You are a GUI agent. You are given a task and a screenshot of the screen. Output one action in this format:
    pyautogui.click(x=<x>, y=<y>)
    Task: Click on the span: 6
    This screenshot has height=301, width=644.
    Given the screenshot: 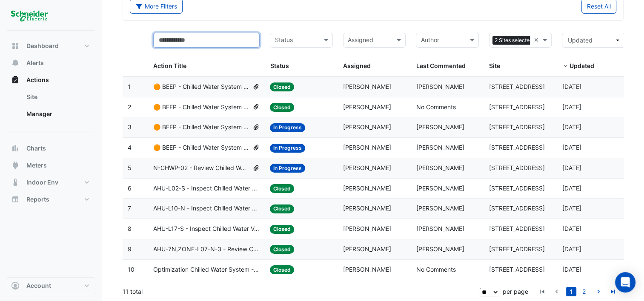 What is the action you would take?
    pyautogui.click(x=129, y=188)
    